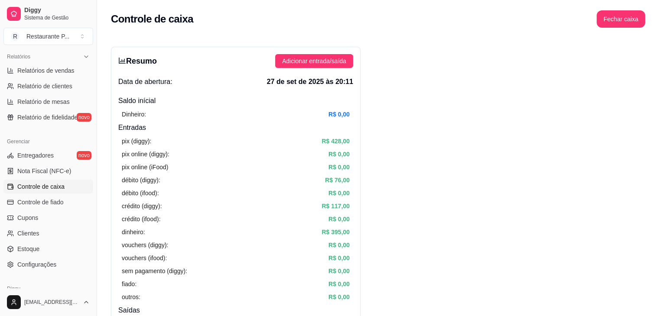 The width and height of the screenshot is (659, 316). Describe the element at coordinates (48, 156) in the screenshot. I see `a: Entregadoresnovo` at that location.